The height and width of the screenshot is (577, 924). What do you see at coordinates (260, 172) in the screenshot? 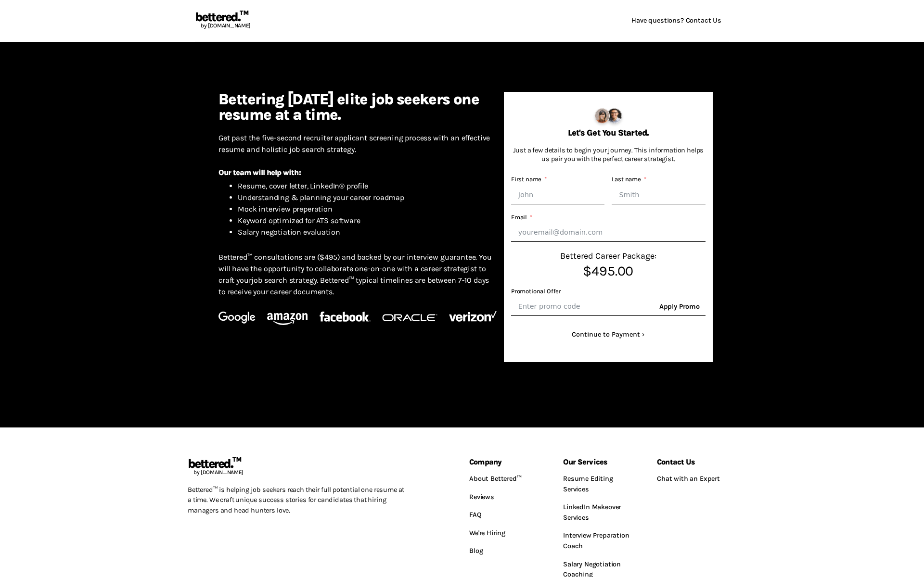
I see `strong: Our team will help with:` at bounding box center [260, 172].